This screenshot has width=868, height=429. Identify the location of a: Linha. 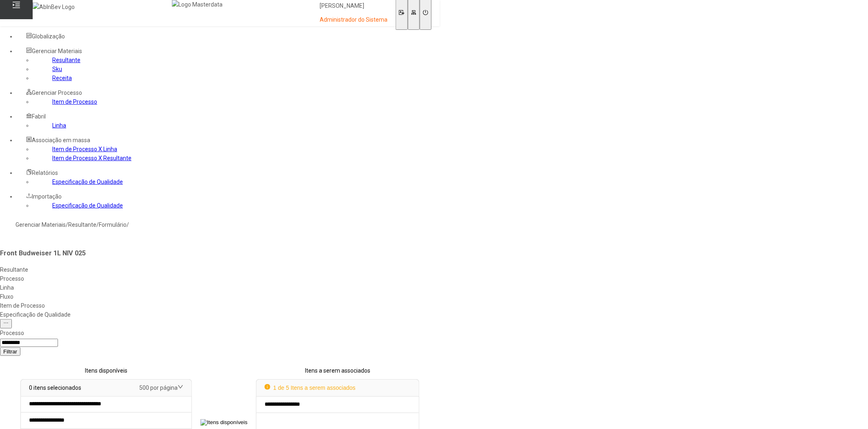
(59, 125).